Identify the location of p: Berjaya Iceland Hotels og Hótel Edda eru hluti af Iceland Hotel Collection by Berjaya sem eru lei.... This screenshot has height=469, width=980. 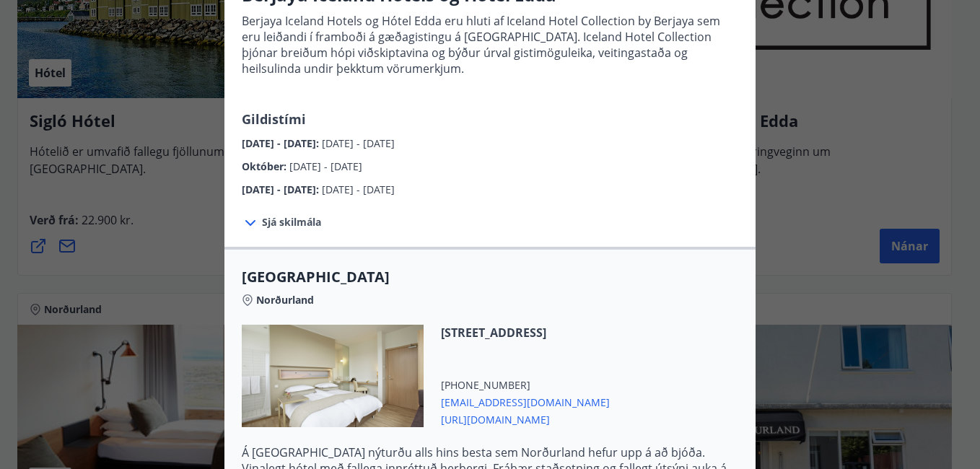
(490, 45).